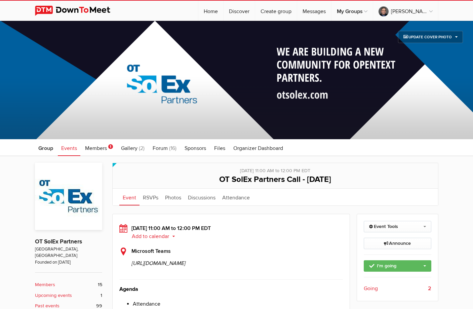 The height and width of the screenshot is (309, 473). Describe the element at coordinates (133, 148) in the screenshot. I see `a: Gallery (2)` at that location.